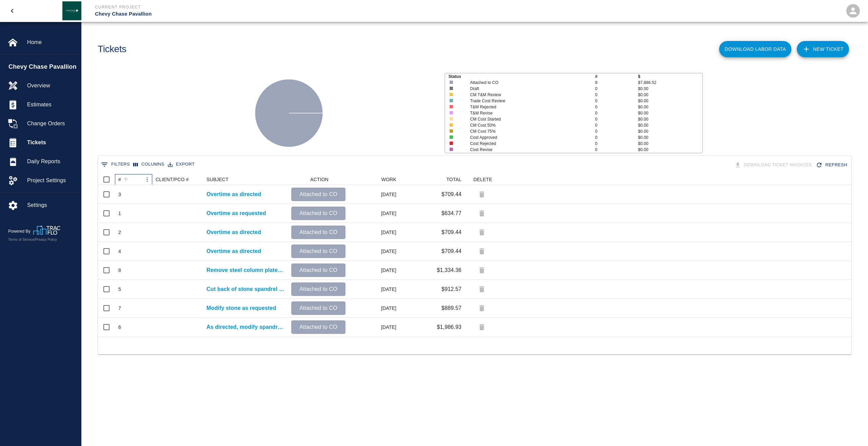  Describe the element at coordinates (51, 86) in the screenshot. I see `span: Overview` at that location.